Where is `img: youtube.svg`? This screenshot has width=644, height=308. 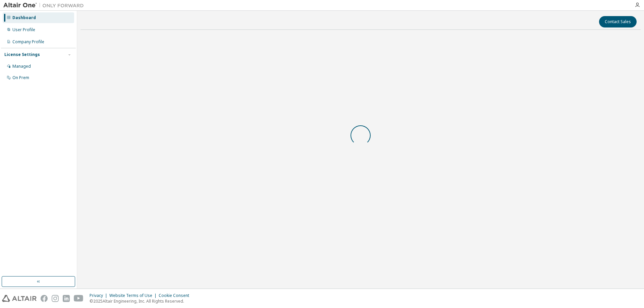 img: youtube.svg is located at coordinates (78, 299).